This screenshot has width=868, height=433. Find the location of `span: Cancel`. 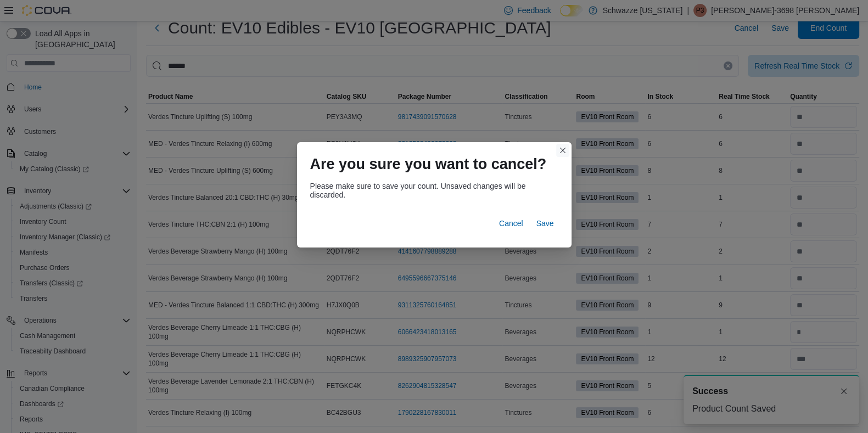

span: Cancel is located at coordinates (511, 224).